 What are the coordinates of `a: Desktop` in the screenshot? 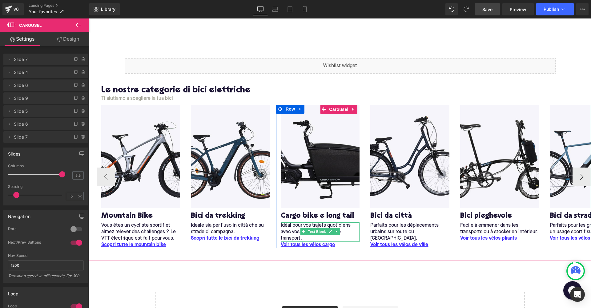 It's located at (260, 9).